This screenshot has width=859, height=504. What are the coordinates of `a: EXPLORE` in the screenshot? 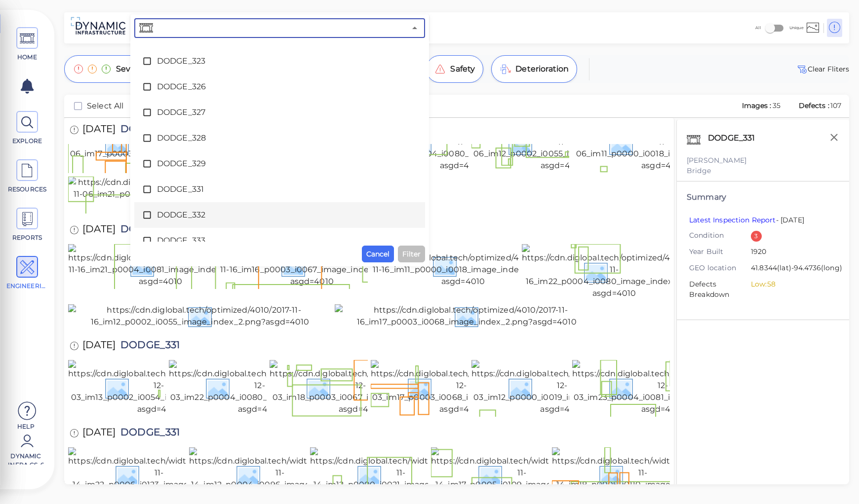 It's located at (28, 128).